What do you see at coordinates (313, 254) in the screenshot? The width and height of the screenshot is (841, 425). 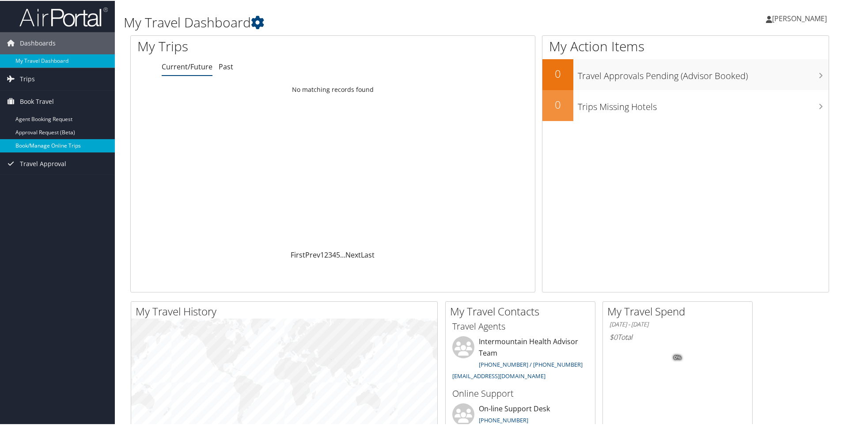 I see `a: Prev` at bounding box center [313, 254].